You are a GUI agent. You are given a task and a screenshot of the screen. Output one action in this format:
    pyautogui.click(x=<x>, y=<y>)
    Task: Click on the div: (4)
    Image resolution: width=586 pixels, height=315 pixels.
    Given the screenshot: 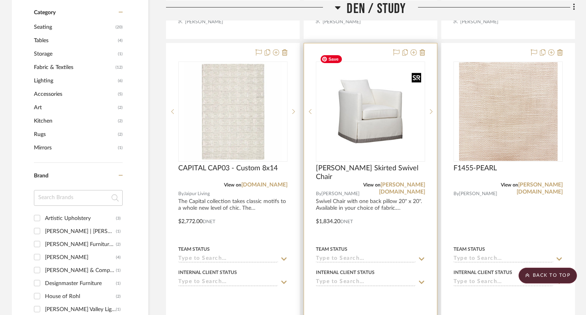 What is the action you would take?
    pyautogui.click(x=118, y=257)
    